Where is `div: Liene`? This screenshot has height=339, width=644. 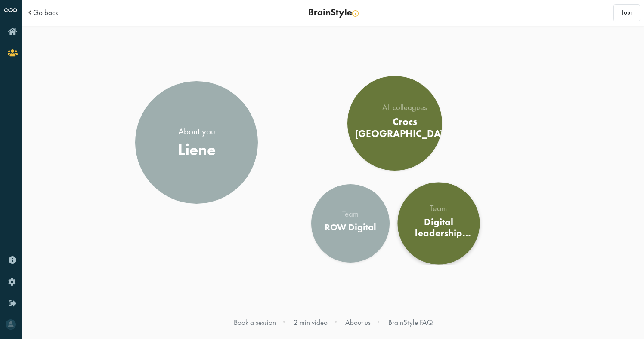 div: Liene is located at coordinates (197, 149).